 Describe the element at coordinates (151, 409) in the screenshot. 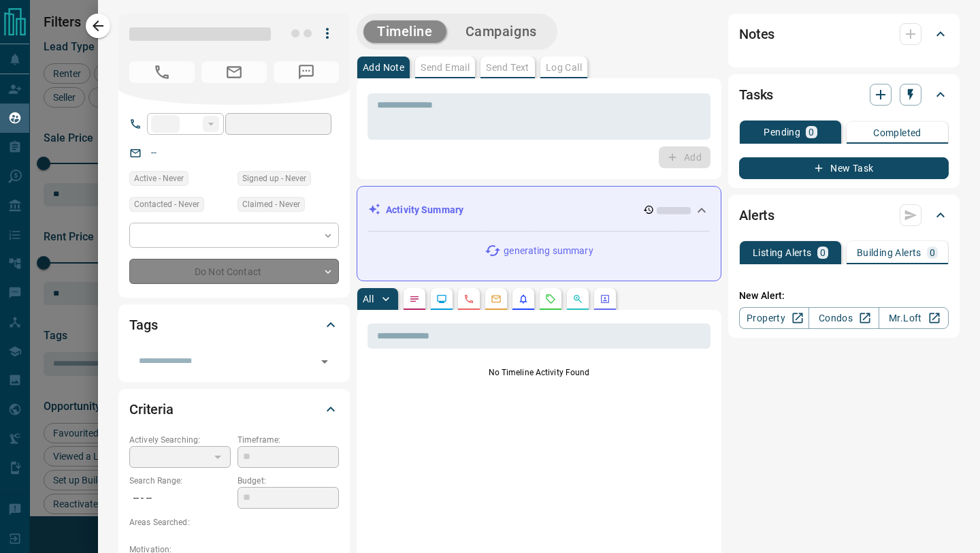

I see `h2: Criteria` at that location.